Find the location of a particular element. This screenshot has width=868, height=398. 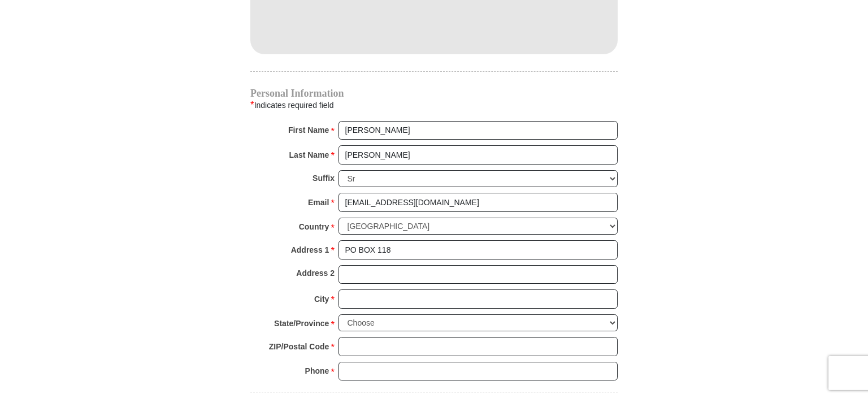

strong: City is located at coordinates (322, 299).